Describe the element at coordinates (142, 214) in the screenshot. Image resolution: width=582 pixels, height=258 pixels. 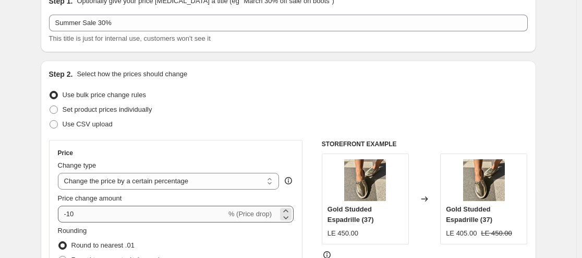
I see `input: -15` at that location.